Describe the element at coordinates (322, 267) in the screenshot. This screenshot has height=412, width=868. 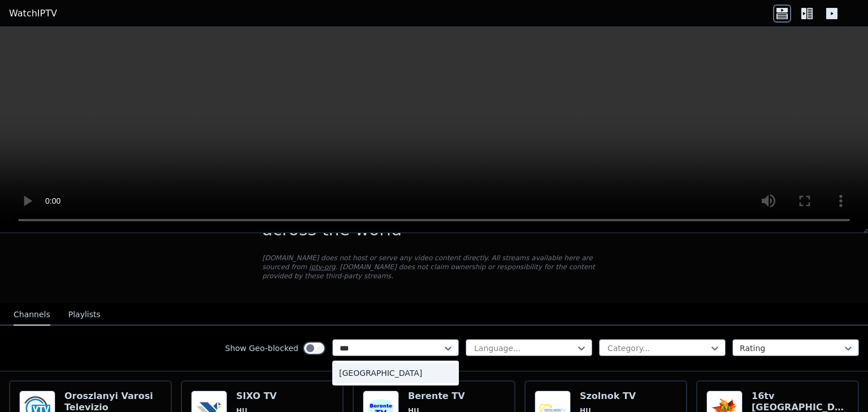
I see `a: iptv-org` at that location.